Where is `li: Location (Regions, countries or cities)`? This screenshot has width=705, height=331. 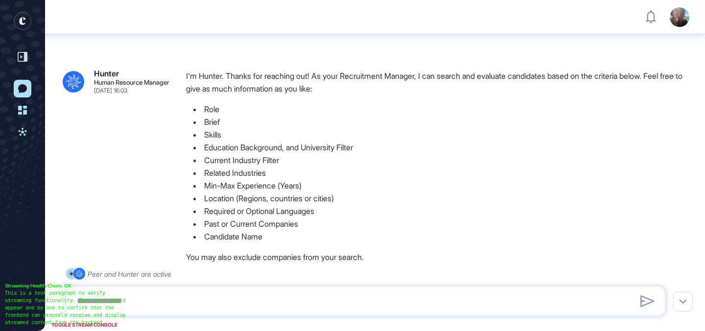
li: Location (Regions, countries or cities) is located at coordinates (441, 198).